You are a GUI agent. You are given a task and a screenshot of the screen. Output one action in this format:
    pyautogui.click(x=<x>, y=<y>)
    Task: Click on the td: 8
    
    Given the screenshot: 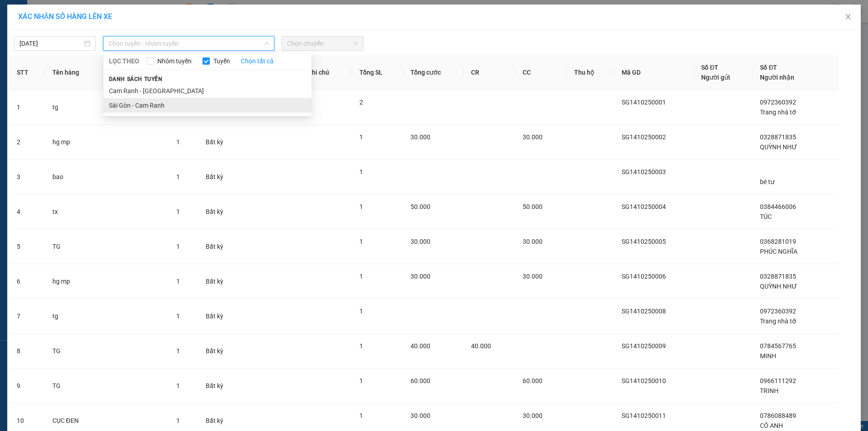 What is the action you would take?
    pyautogui.click(x=27, y=350)
    